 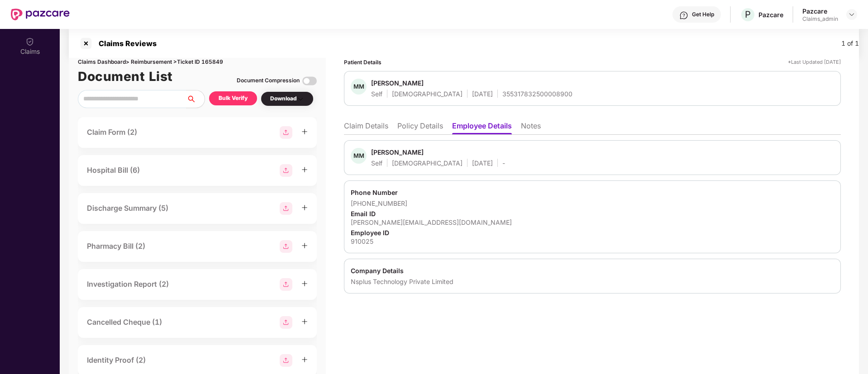 What do you see at coordinates (820, 19) in the screenshot?
I see `div: Claims_admin` at bounding box center [820, 19].